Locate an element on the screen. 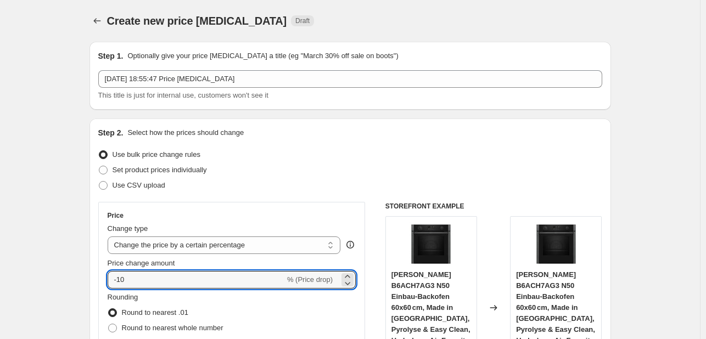 The width and height of the screenshot is (706, 339). span: Set product prices individually is located at coordinates (160, 170).